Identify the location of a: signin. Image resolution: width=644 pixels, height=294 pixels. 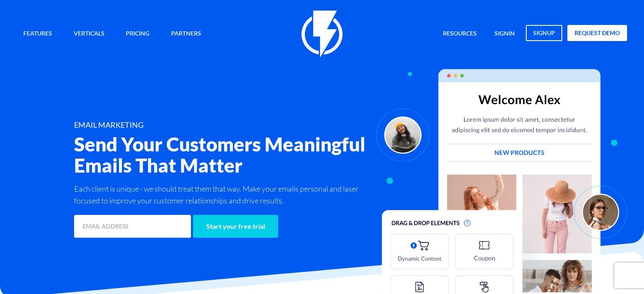
(505, 34).